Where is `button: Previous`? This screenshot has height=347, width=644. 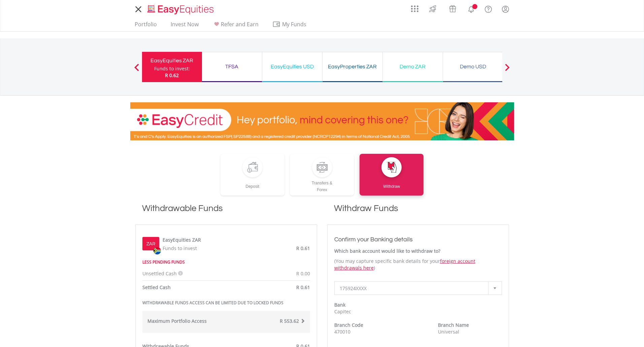 button: Previous is located at coordinates (136, 71).